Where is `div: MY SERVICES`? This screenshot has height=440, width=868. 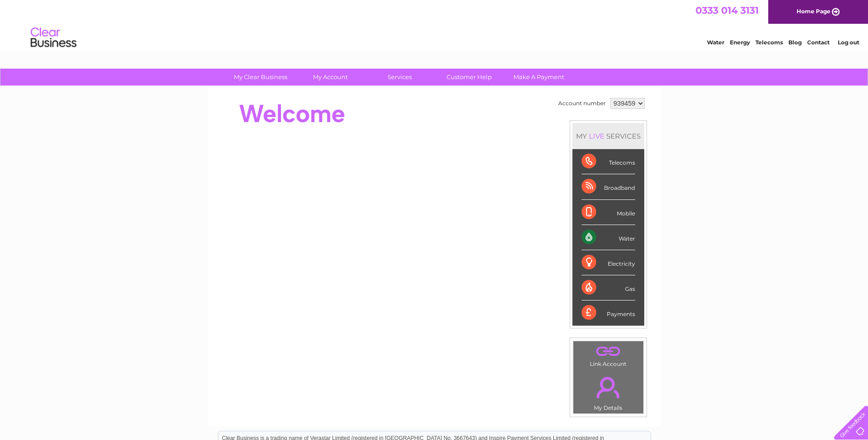
div: MY SERVICES is located at coordinates (608, 136).